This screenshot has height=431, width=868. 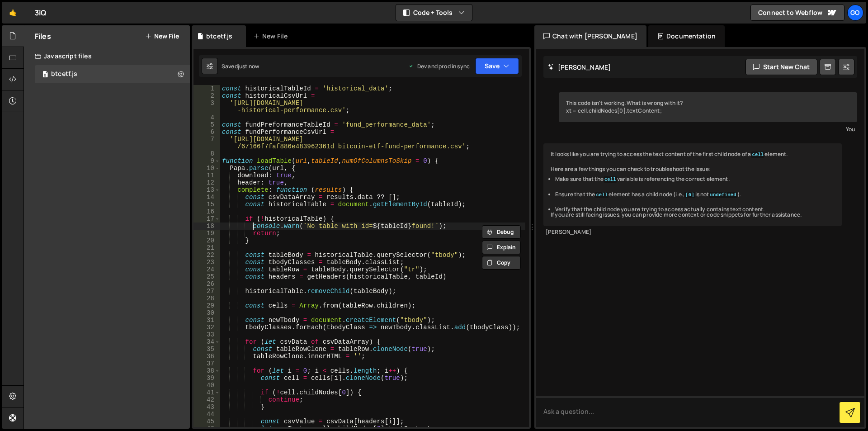 What do you see at coordinates (40, 12) in the screenshot?
I see `div: 3iQ` at bounding box center [40, 12].